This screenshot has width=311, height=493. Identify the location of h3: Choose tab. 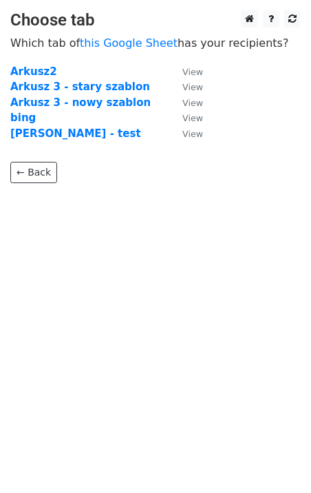
(155, 20).